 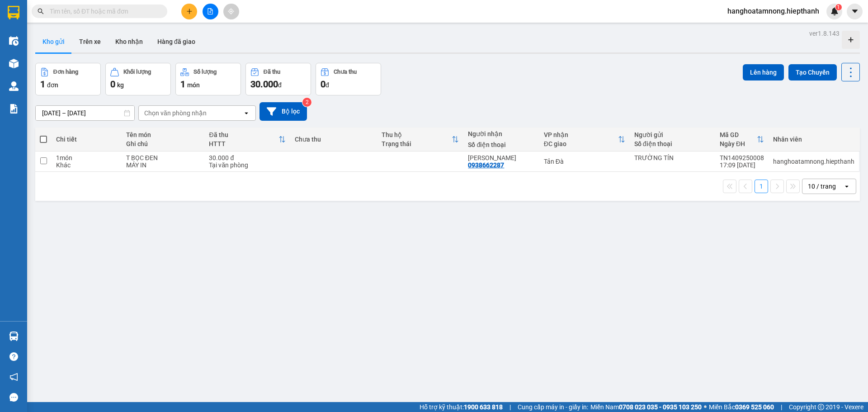 What do you see at coordinates (177, 42) in the screenshot?
I see `button: Hàng đã giao` at bounding box center [177, 42].